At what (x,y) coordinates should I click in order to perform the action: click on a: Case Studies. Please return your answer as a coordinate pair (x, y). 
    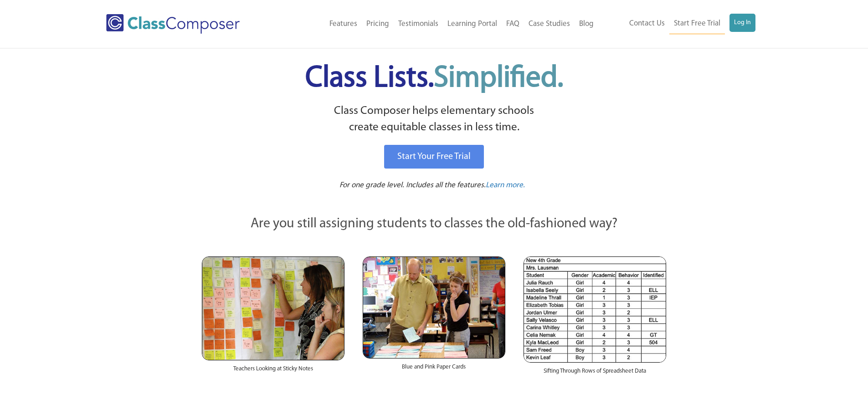
    Looking at the image, I should click on (549, 24).